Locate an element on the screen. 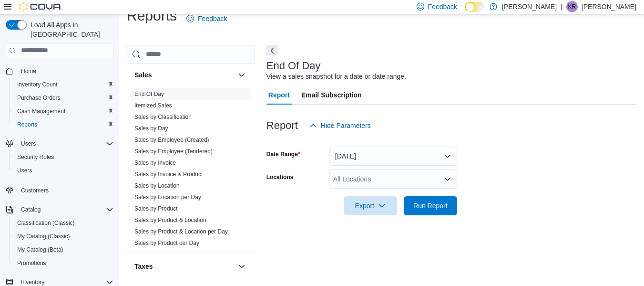 Image resolution: width=644 pixels, height=286 pixels. label: Locations is located at coordinates (280, 177).